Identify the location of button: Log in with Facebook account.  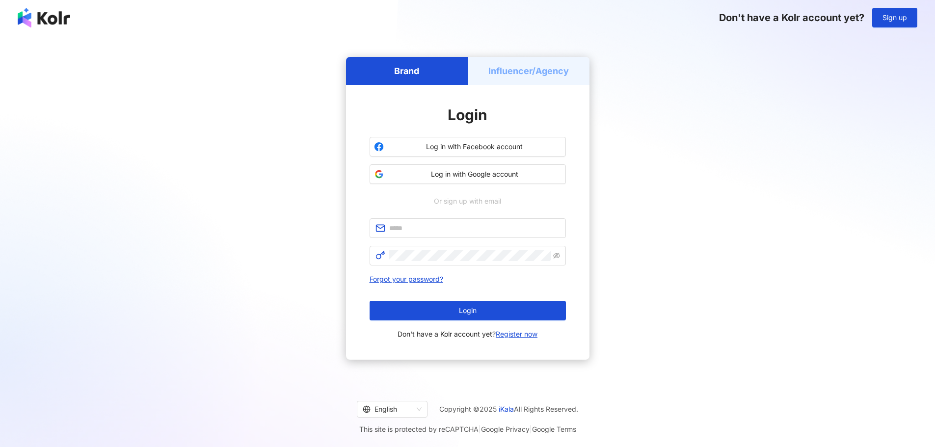
(468, 147).